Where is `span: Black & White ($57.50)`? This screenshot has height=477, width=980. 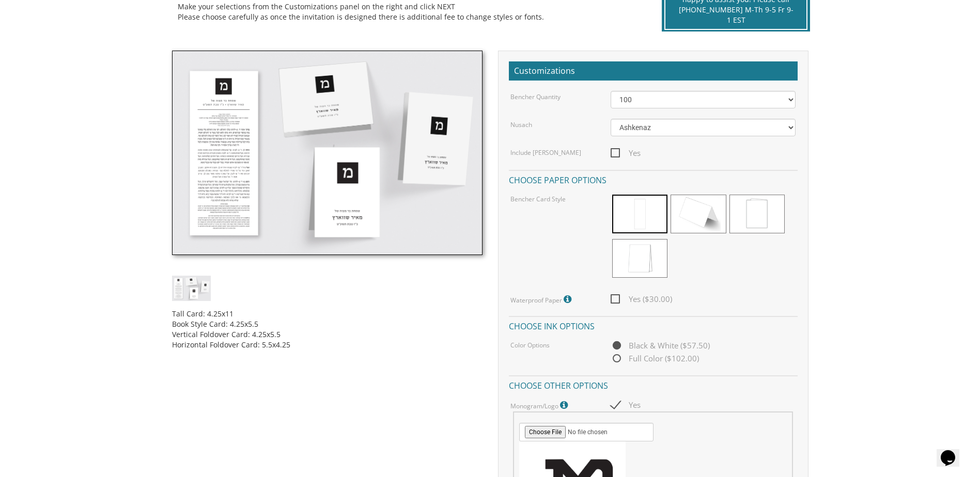
span: Black & White ($57.50) is located at coordinates (660, 346).